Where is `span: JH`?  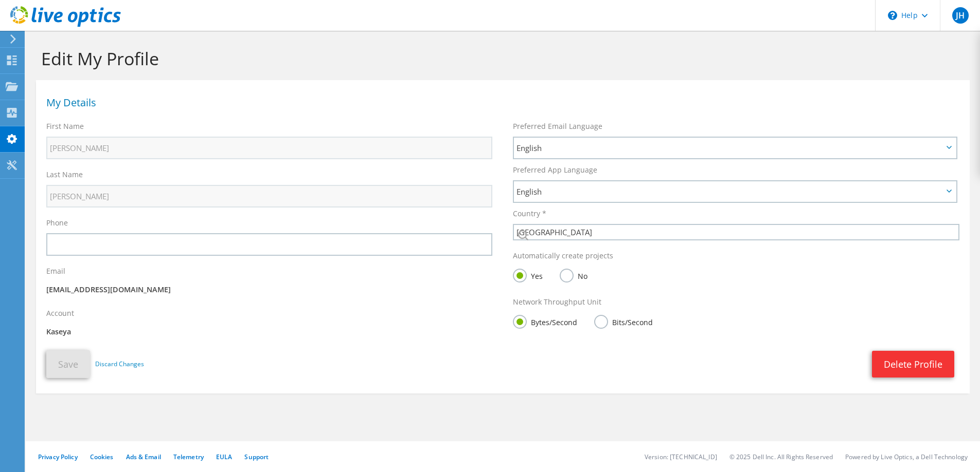 span: JH is located at coordinates (960, 15).